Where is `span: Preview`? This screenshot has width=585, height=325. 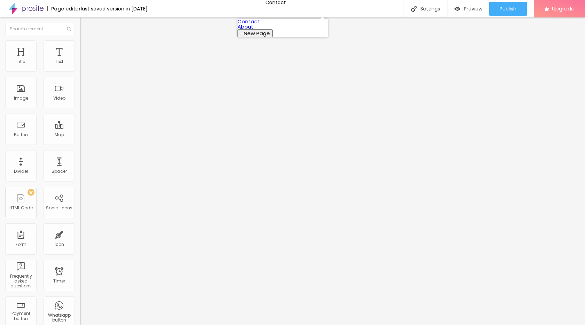 span: Preview is located at coordinates (473, 9).